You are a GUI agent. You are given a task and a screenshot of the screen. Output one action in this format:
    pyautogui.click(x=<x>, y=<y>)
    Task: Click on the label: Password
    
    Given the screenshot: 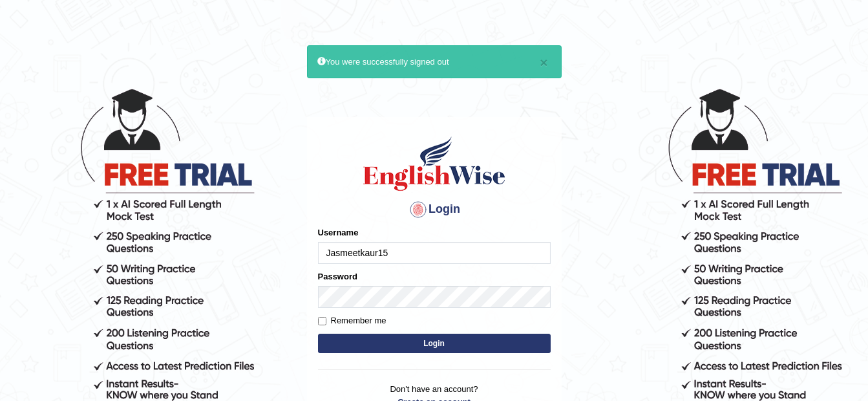 What is the action you would take?
    pyautogui.click(x=337, y=276)
    